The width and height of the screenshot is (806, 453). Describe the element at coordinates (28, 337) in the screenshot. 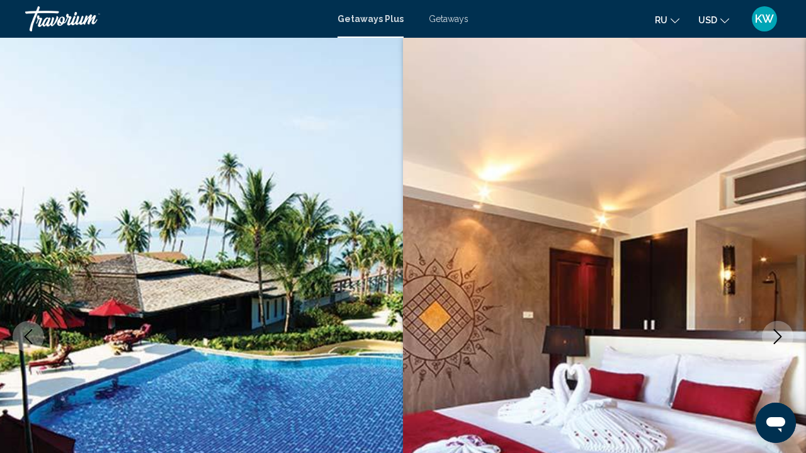

I see `button: Previous image` at that location.